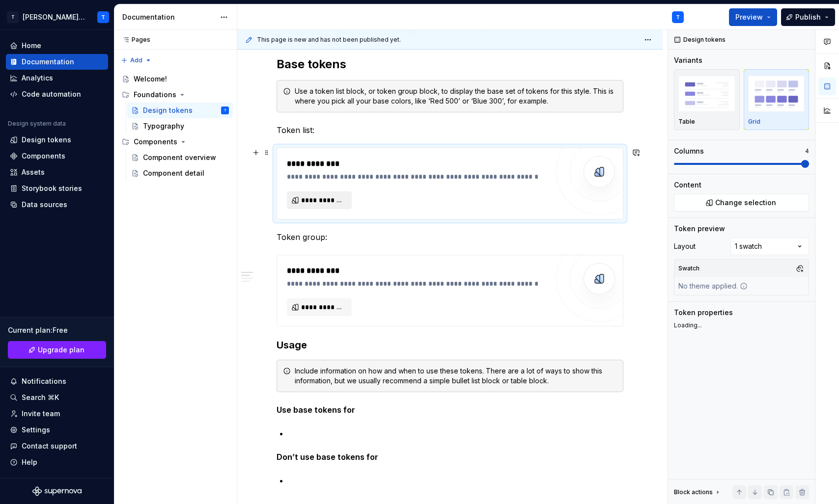 Image resolution: width=839 pixels, height=504 pixels. Describe the element at coordinates (37, 78) in the screenshot. I see `div: Analytics` at that location.